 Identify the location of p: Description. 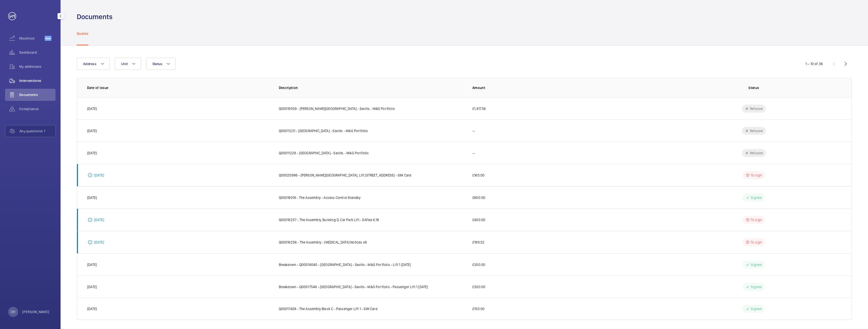
(372, 88).